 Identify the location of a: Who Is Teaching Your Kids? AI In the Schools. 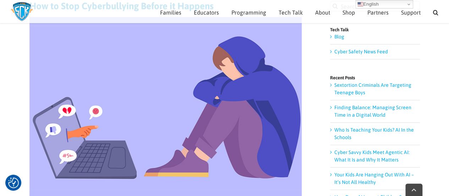
(374, 133).